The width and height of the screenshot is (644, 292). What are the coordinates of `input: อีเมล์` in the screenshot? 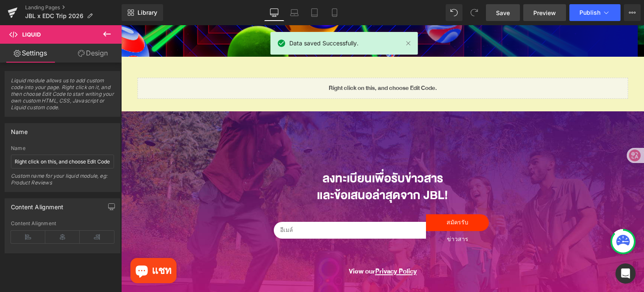 It's located at (229, 205).